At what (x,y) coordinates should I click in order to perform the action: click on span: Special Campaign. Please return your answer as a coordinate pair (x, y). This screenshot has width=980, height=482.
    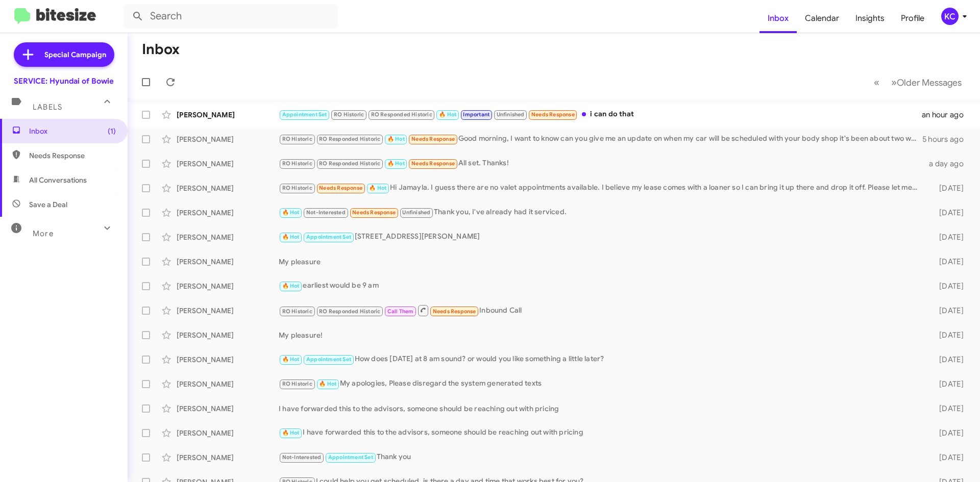
    Looking at the image, I should click on (75, 55).